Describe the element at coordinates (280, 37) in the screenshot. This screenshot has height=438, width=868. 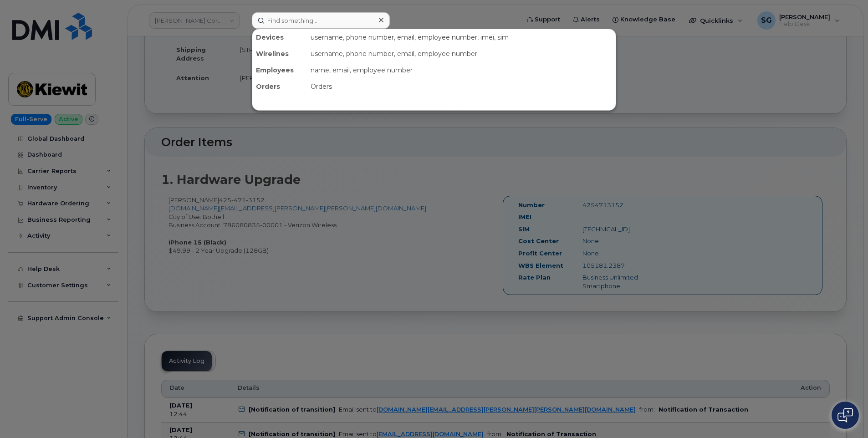
I see `div: Devices` at that location.